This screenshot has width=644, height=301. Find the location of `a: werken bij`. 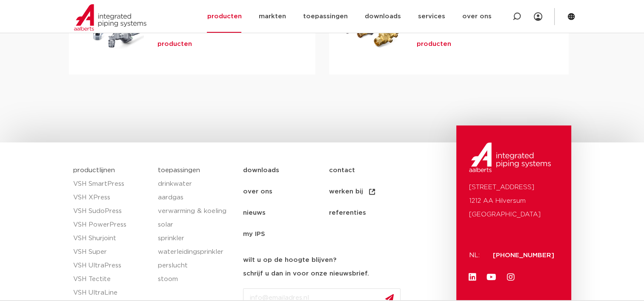

a: werken bij is located at coordinates (371, 192).